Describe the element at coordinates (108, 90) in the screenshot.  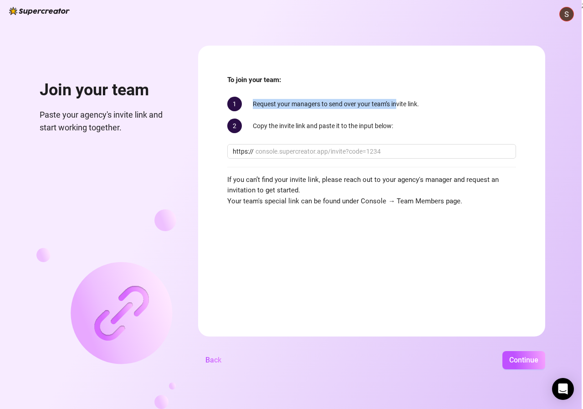
I see `h1: Join your team` at that location.